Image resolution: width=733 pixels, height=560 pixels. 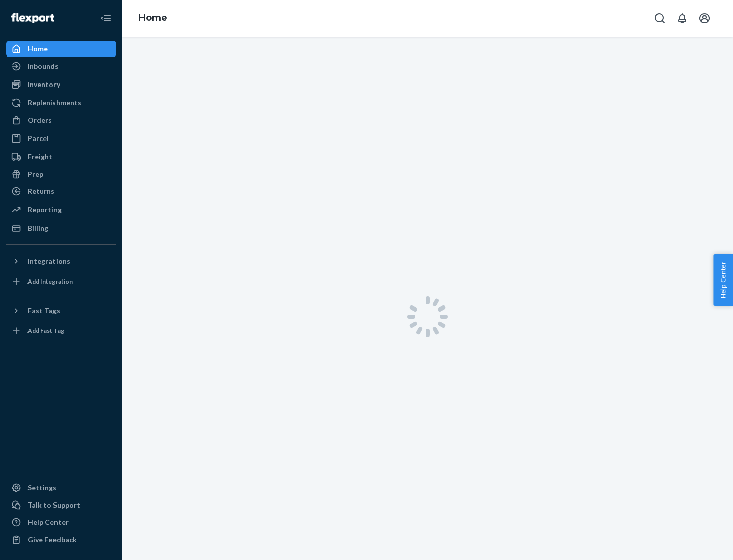 What do you see at coordinates (52, 539) in the screenshot?
I see `div: Give Feedback` at bounding box center [52, 539].